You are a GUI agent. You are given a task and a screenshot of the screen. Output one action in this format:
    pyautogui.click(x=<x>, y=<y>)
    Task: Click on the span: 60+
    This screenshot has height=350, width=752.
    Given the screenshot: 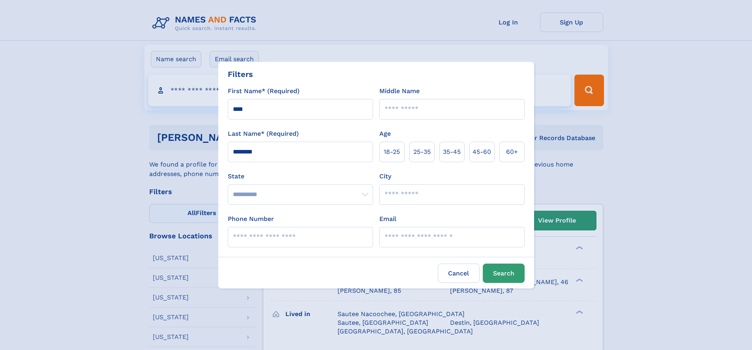 What is the action you would take?
    pyautogui.click(x=512, y=152)
    